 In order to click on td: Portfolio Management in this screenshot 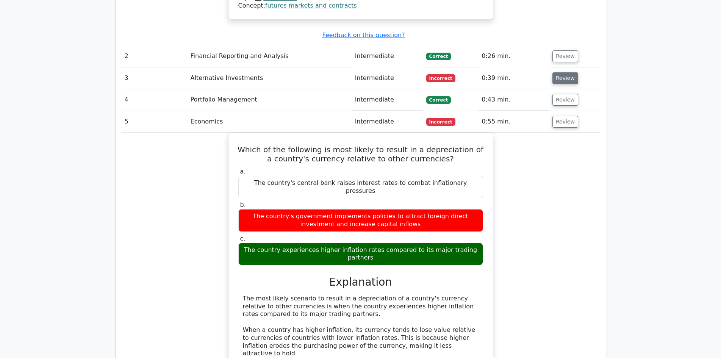, I will do `click(270, 100)`.